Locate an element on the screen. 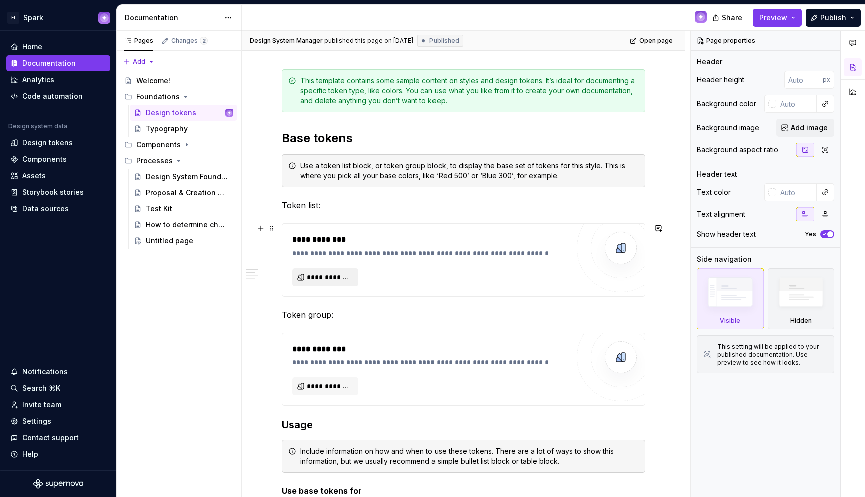 This screenshot has width=865, height=497. button: Notifications is located at coordinates (58, 371).